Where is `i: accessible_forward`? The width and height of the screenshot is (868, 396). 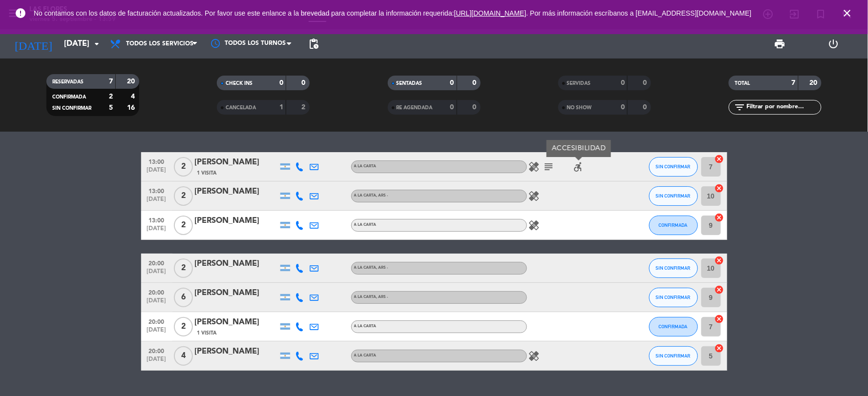 i: accessible_forward is located at coordinates (578, 167).